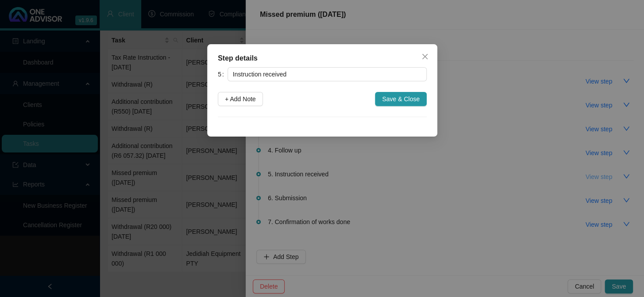 This screenshot has height=297, width=644. What do you see at coordinates (400, 99) in the screenshot?
I see `span: Save & Close` at bounding box center [400, 99].